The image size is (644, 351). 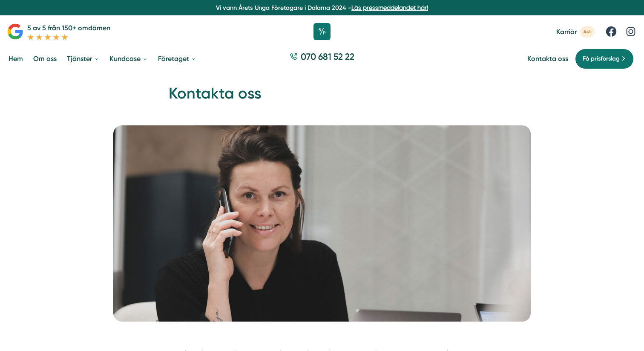 I want to click on a: Om oss, so click(x=45, y=58).